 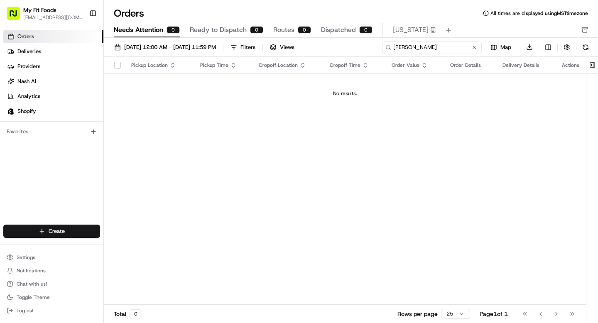 I want to click on div: Page 1 of 1, so click(x=494, y=314).